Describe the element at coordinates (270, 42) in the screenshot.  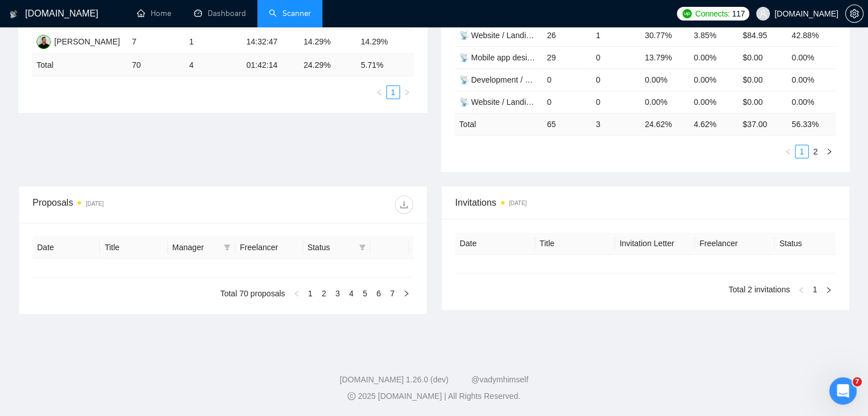
I see `td: 14:32:47` at that location.